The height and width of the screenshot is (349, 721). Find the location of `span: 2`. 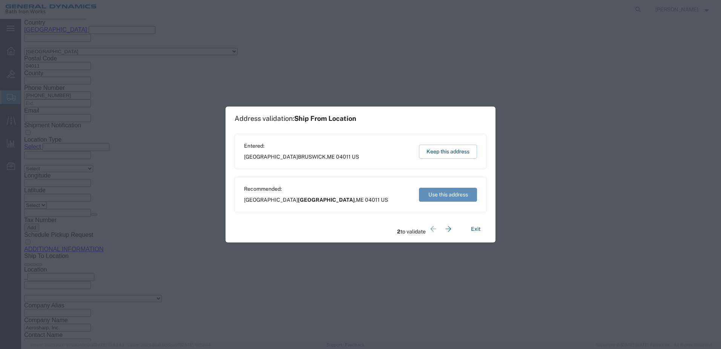

span: 2 is located at coordinates (399, 231).